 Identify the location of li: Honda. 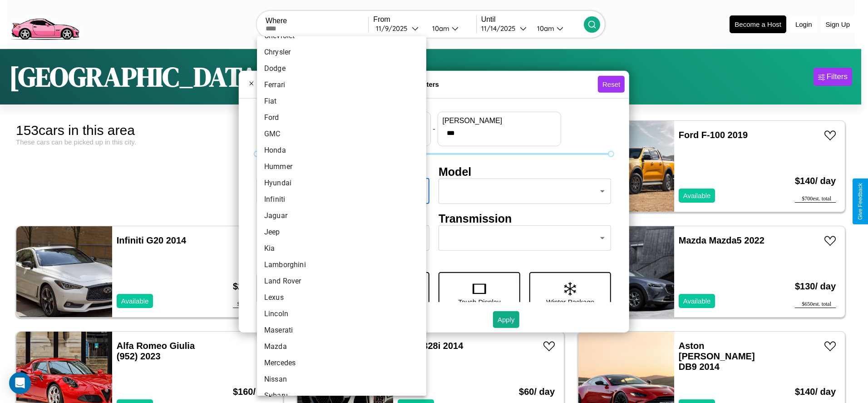
(342, 150).